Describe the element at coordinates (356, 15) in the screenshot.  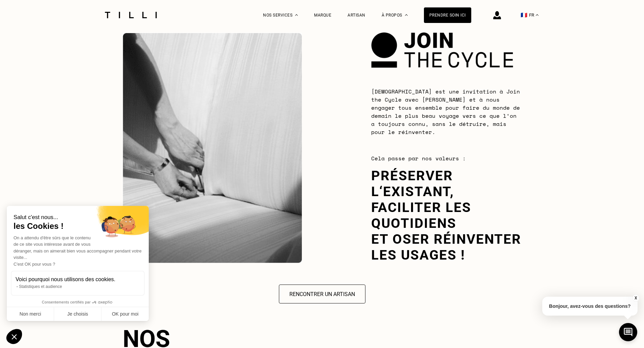
I see `div: Artisan` at that location.